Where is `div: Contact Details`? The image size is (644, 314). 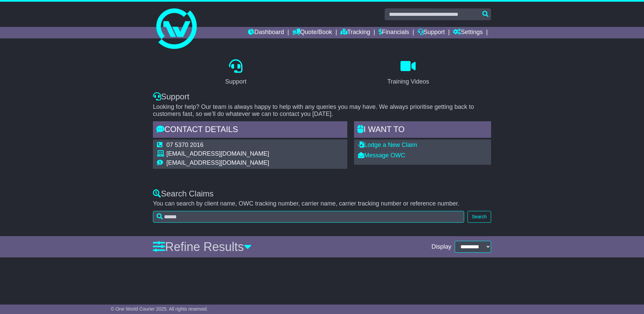
div: Contact Details is located at coordinates (250, 131).